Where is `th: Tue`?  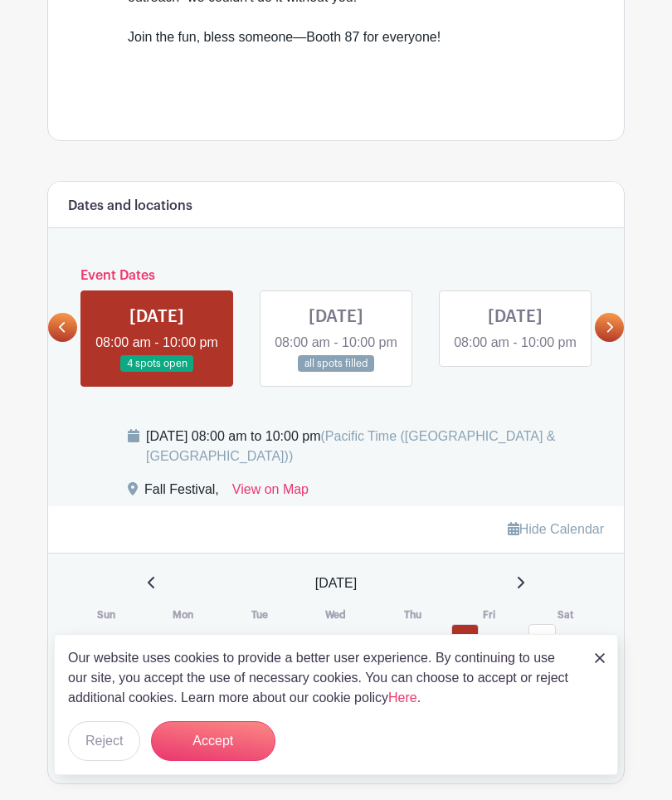
th: Tue is located at coordinates (259, 615).